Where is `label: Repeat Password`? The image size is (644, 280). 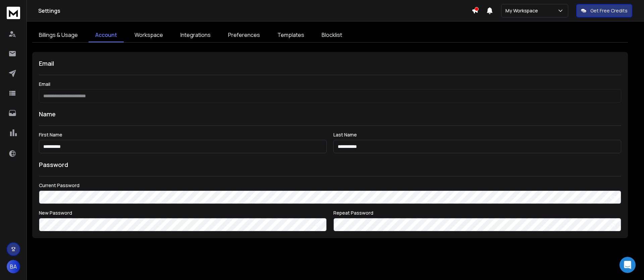
label: Repeat Password is located at coordinates (477, 213).